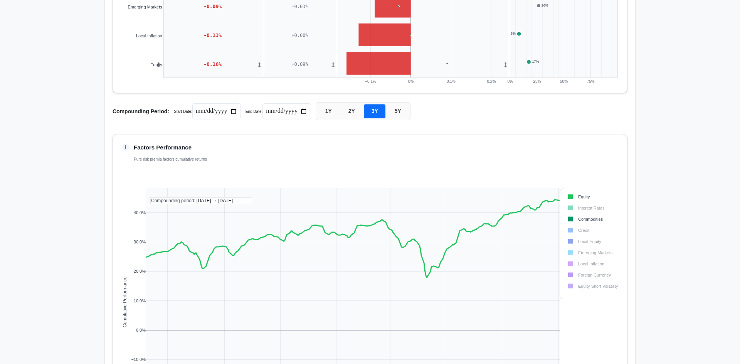  What do you see at coordinates (351, 111) in the screenshot?
I see `button: 2Y` at bounding box center [351, 111].